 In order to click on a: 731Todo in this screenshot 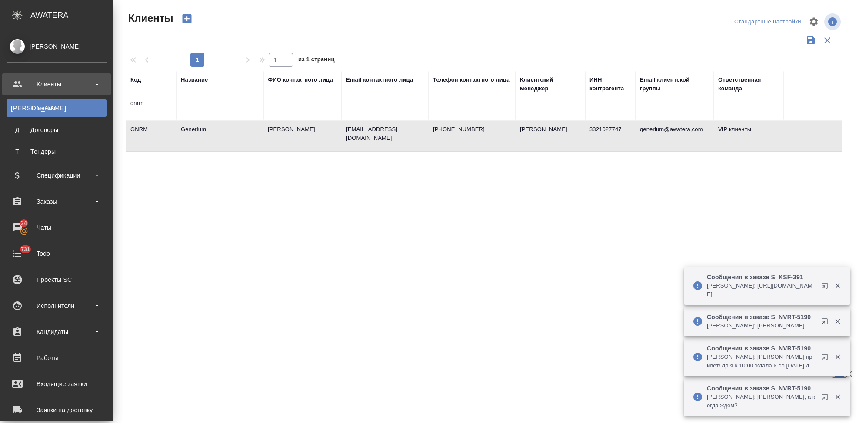, I will do `click(56, 254)`.